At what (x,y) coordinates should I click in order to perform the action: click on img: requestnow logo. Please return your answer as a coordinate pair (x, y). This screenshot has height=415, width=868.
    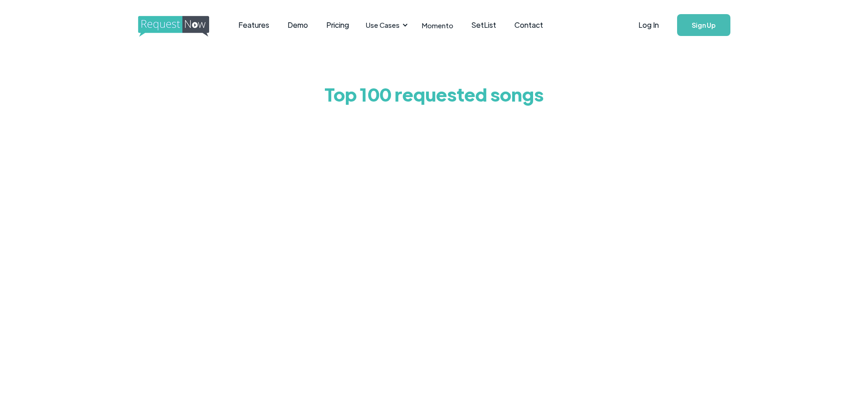
    Looking at the image, I should click on (181, 26).